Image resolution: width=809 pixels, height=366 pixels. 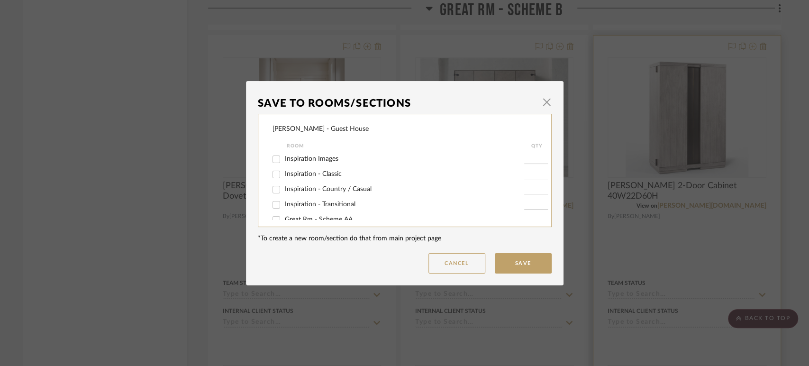 I want to click on span: Inspiration - Classic, so click(x=313, y=174).